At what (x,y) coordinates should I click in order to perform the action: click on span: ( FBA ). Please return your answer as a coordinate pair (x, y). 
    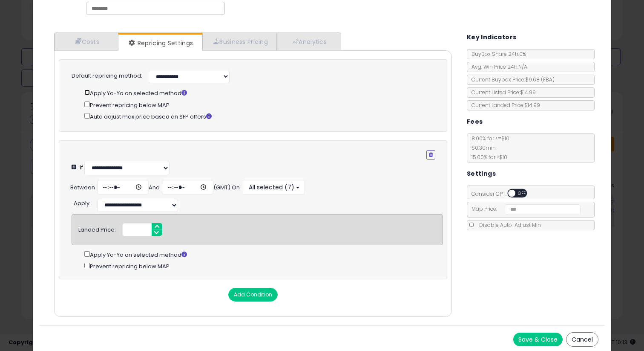
    Looking at the image, I should click on (548, 79).